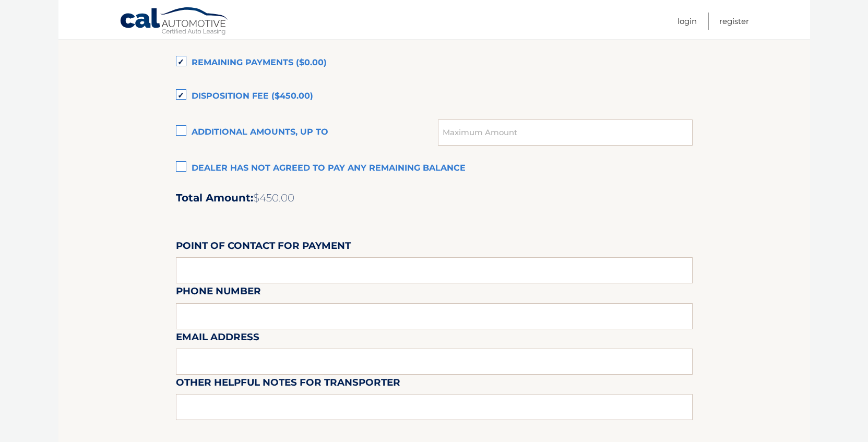  I want to click on input: Maximum Amount, so click(565, 132).